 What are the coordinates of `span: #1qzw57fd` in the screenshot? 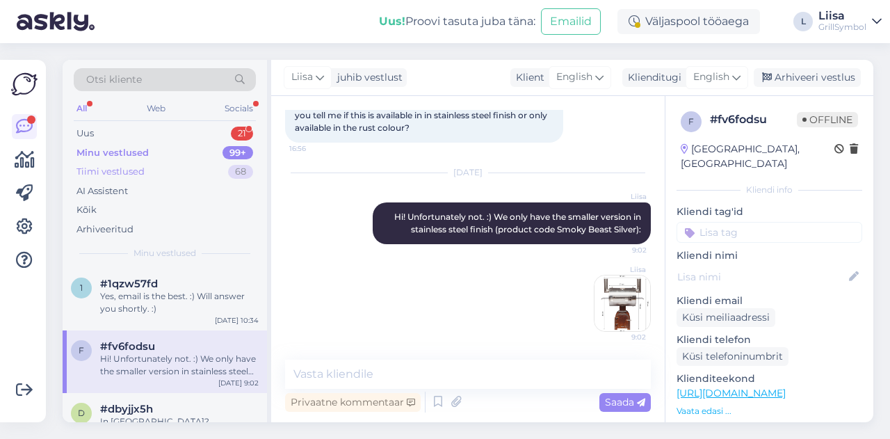 It's located at (129, 284).